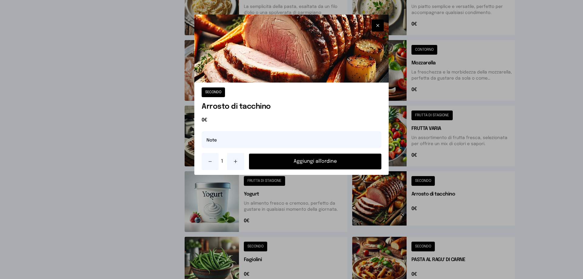  What do you see at coordinates (315, 162) in the screenshot?
I see `button: Aggiungi all'ordine` at bounding box center [315, 162].